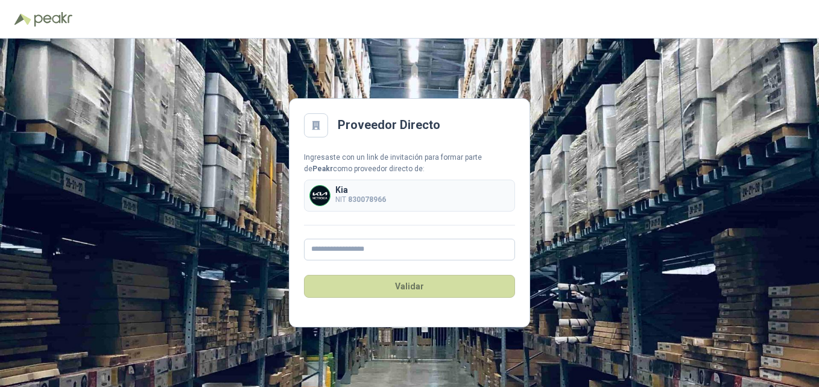 This screenshot has width=819, height=387. What do you see at coordinates (389, 125) in the screenshot?
I see `h2: Proveedor Directo` at bounding box center [389, 125].